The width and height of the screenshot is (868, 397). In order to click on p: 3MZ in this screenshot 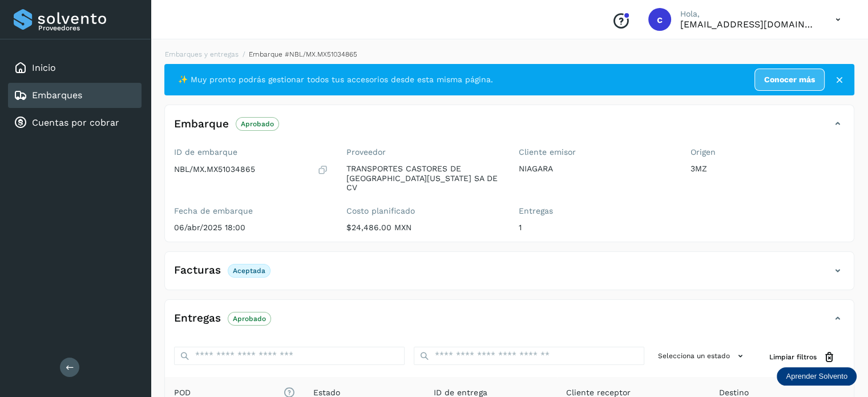, I will do `click(768, 168)`.